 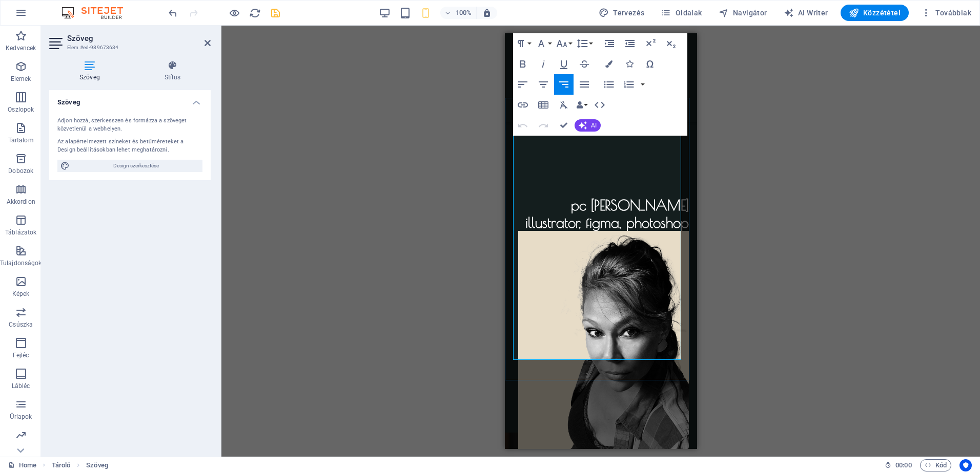 I want to click on button: 100%, so click(x=458, y=13).